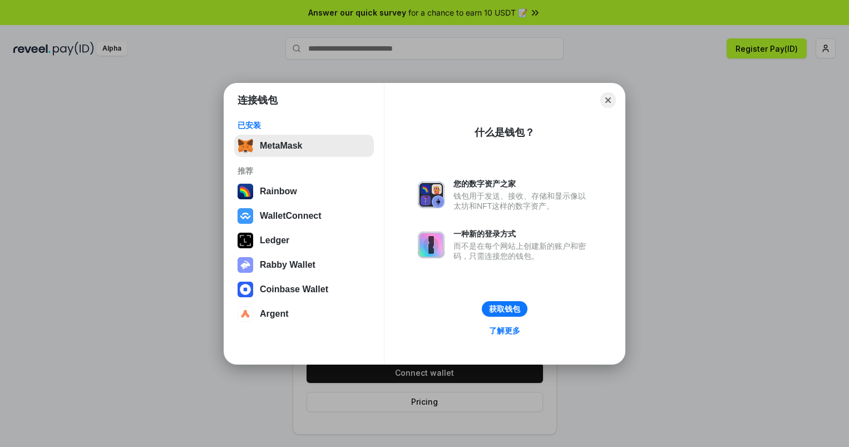 The height and width of the screenshot is (447, 849). Describe the element at coordinates (274, 240) in the screenshot. I see `div: Ledger` at that location.